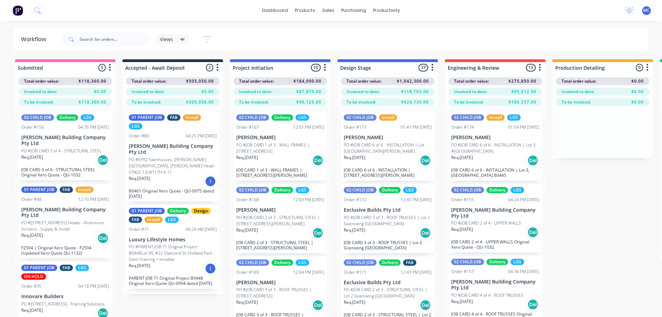 Image resolution: width=662 pixels, height=317 pixels. I want to click on div: Order #71, so click(139, 230).